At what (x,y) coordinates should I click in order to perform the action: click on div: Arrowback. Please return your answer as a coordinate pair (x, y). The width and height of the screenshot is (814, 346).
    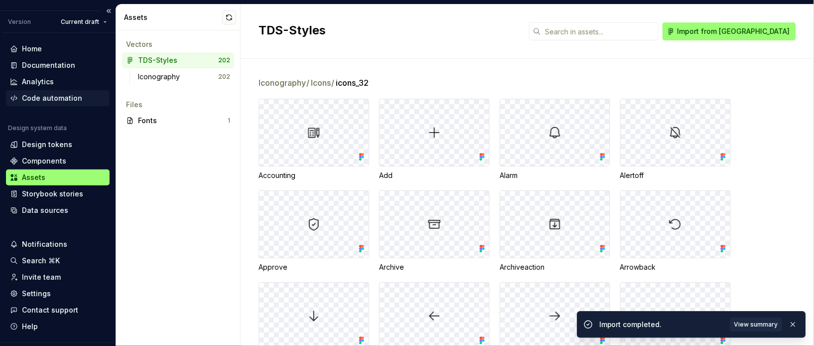
    Looking at the image, I should click on (675, 267).